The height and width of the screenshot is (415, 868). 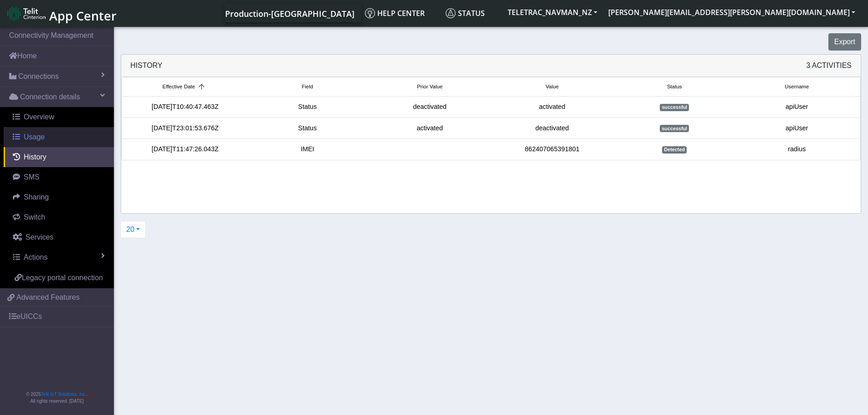 I want to click on span: Services, so click(x=39, y=237).